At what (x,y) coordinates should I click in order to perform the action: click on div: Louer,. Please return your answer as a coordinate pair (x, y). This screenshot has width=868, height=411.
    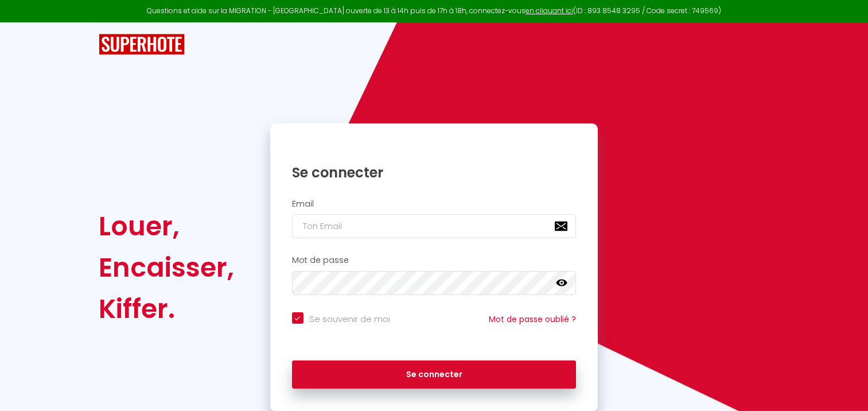
    Looking at the image, I should click on (167, 226).